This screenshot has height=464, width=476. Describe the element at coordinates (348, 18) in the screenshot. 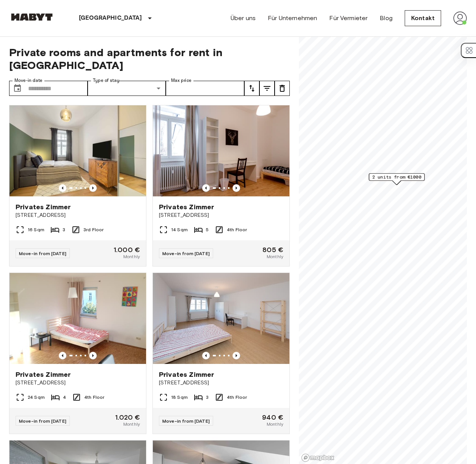

I see `a: Für Vermieter` at that location.